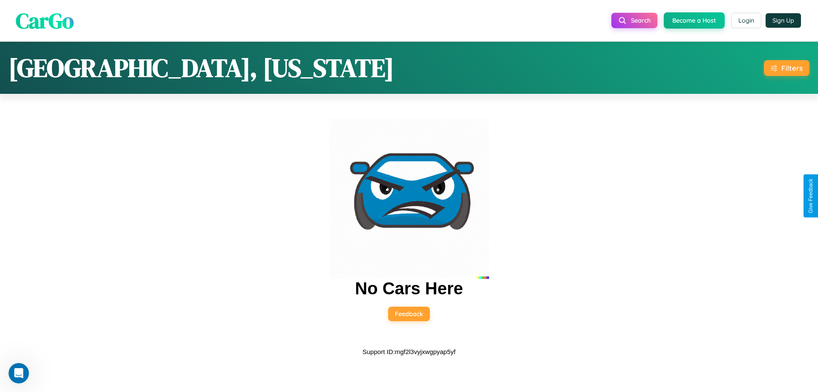 This screenshot has height=392, width=818. Describe the element at coordinates (746, 20) in the screenshot. I see `button: Login` at that location.